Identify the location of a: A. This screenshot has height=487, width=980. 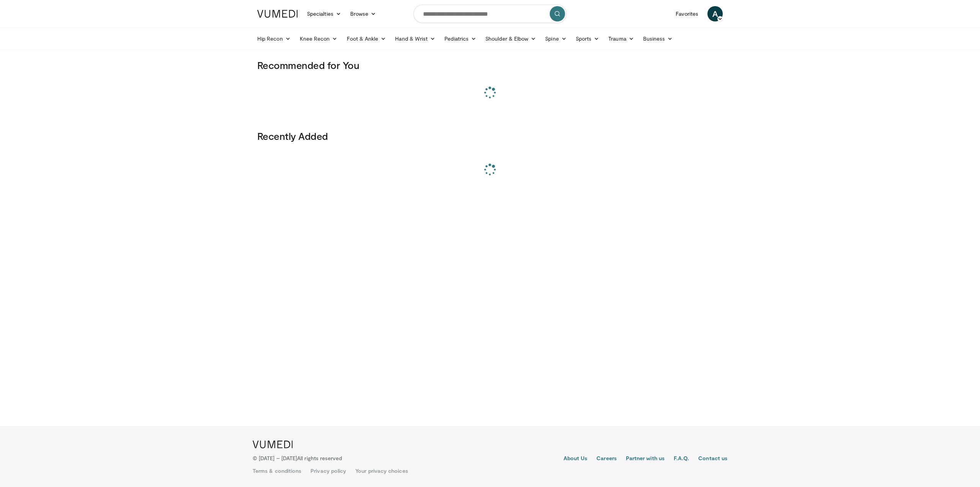
(715, 14).